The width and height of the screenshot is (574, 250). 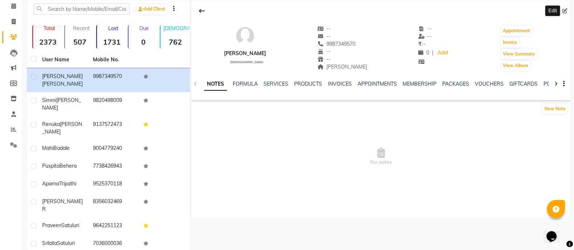 I want to click on strong: 507, so click(x=80, y=42).